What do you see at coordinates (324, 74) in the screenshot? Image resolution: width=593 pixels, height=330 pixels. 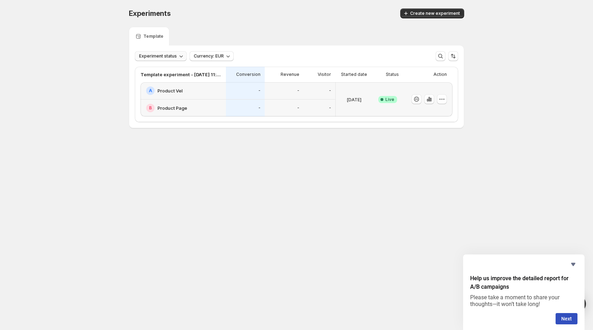 I see `p: Visitor` at bounding box center [324, 74].